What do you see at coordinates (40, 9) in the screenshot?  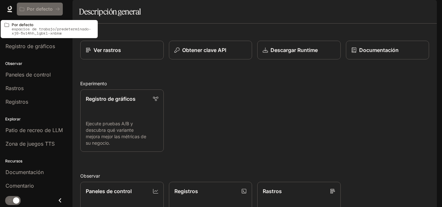 I see `button: Todos los espacios de trabajo` at bounding box center [40, 9].